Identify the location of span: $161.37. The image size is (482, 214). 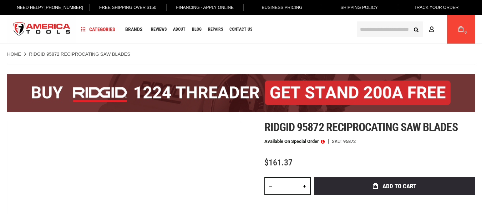
(278, 162).